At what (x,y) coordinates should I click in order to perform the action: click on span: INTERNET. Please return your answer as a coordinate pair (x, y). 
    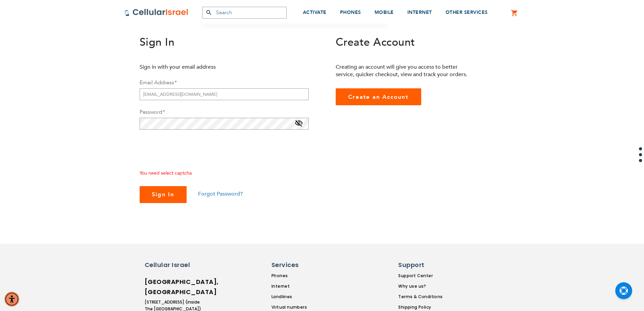
    Looking at the image, I should click on (419, 12).